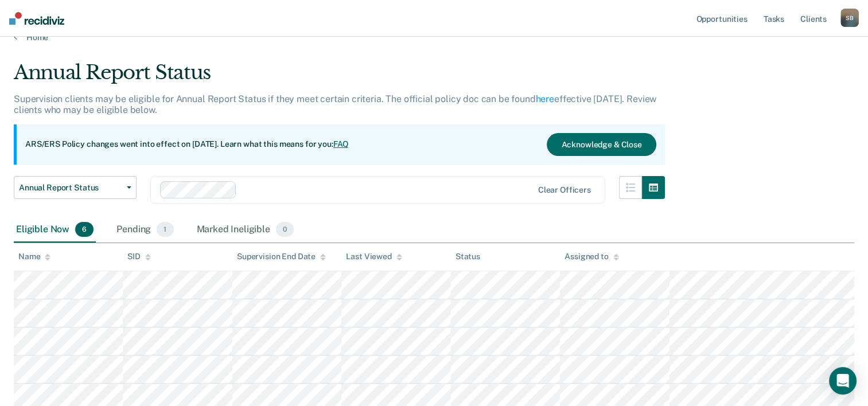 The width and height of the screenshot is (868, 406). What do you see at coordinates (246, 230) in the screenshot?
I see `div: Marked Ineligible0` at bounding box center [246, 230].